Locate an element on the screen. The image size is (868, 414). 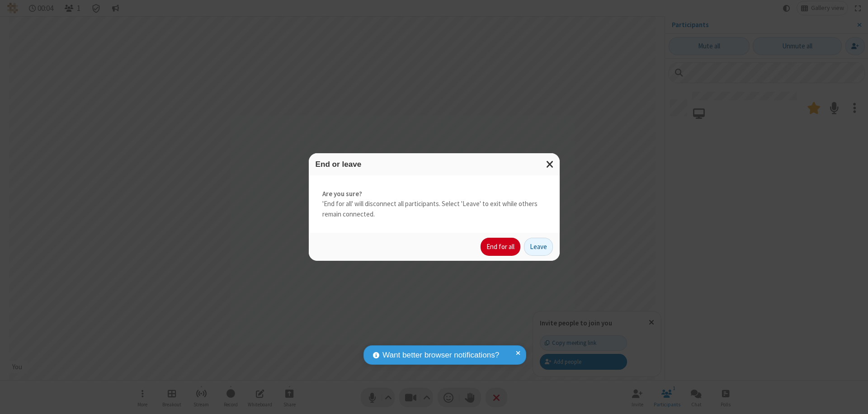
button: Leave is located at coordinates (538, 247).